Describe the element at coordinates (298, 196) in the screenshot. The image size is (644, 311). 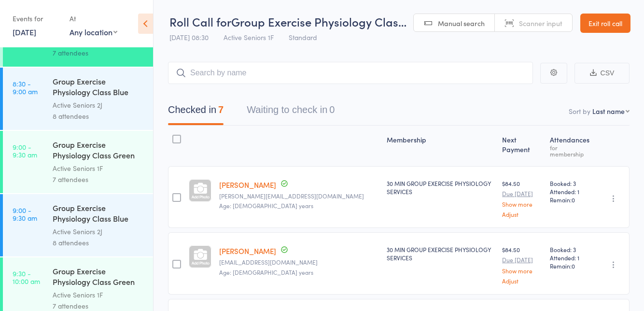
I see `small: david.barling70@hotmail.com` at that location.